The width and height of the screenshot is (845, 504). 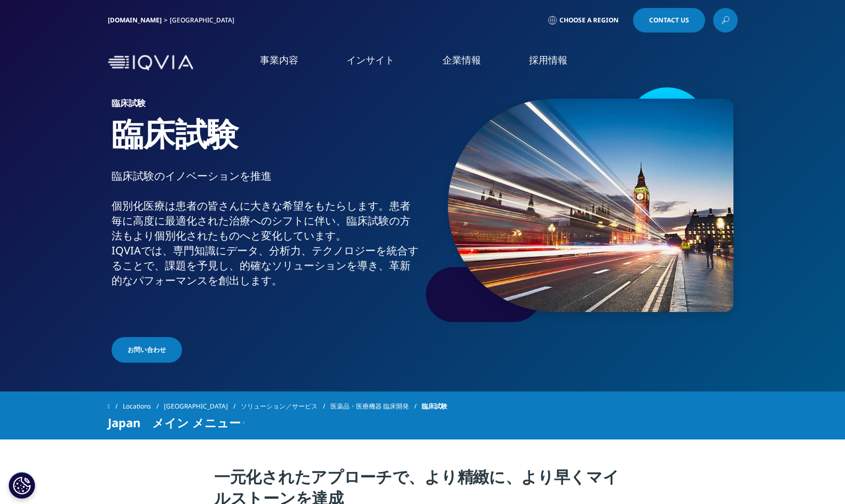 I want to click on div: 臨床試験のイノベーションを推進 個別化医療は患者の皆さんに大きな希望をもたらします。患者毎に高度に最適化された治療へのシフトに伴い、臨床試験の方法もより個別化されたものへと変化しています。 IQ..., so click(x=264, y=243).